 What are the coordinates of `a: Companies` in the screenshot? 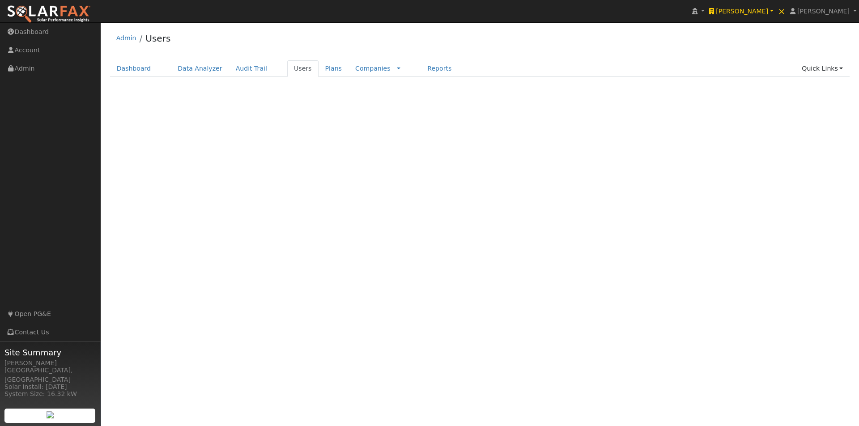 It's located at (373, 68).